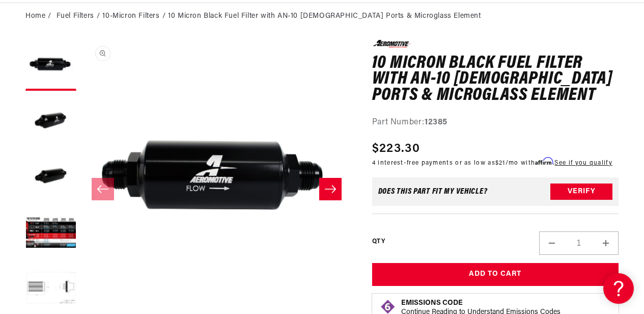 Image resolution: width=644 pixels, height=314 pixels. What do you see at coordinates (51, 178) in the screenshot?
I see `button: Load image 3 in gallery view` at bounding box center [51, 178].